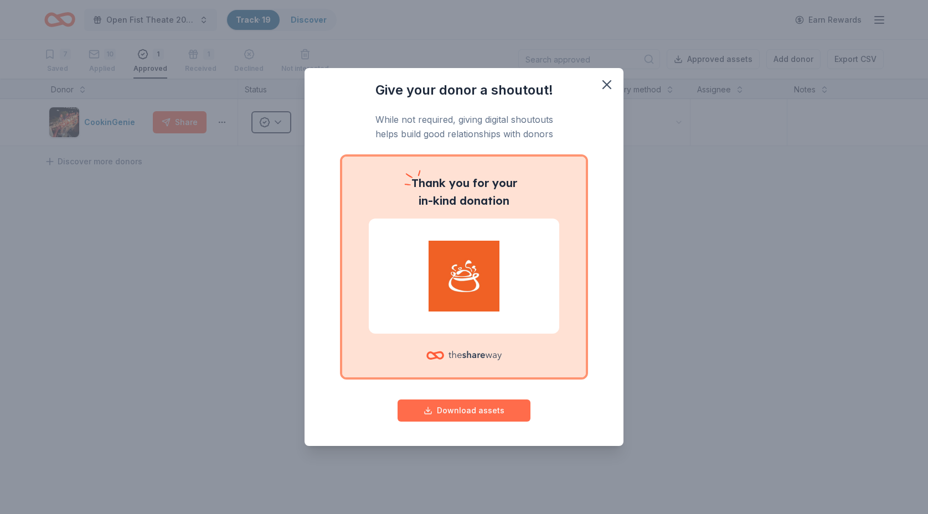  I want to click on button: Download assets, so click(464, 411).